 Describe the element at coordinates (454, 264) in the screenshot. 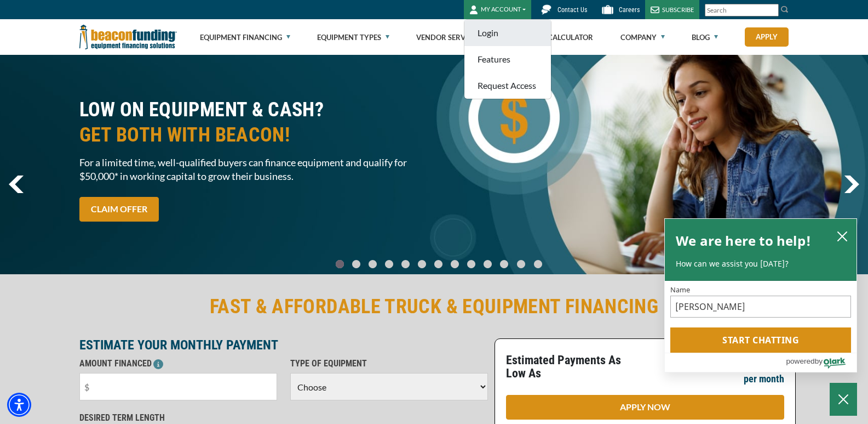

I see `a: Go To Slide 7` at that location.